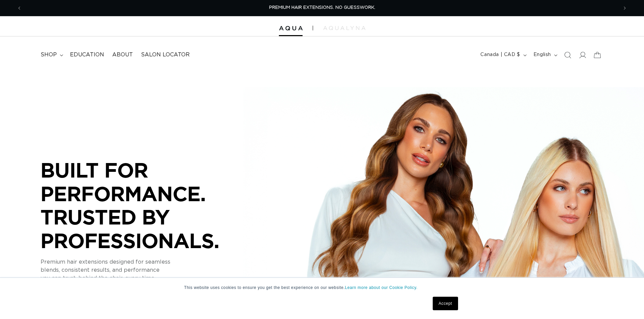 This screenshot has height=319, width=644. I want to click on summary: shop, so click(51, 54).